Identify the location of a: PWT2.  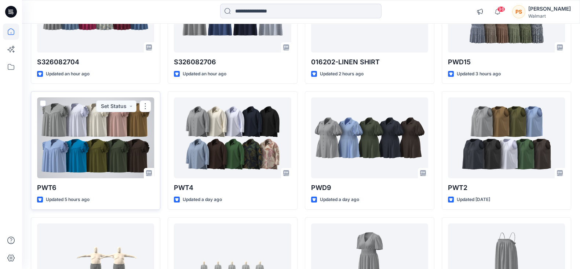
(506, 138).